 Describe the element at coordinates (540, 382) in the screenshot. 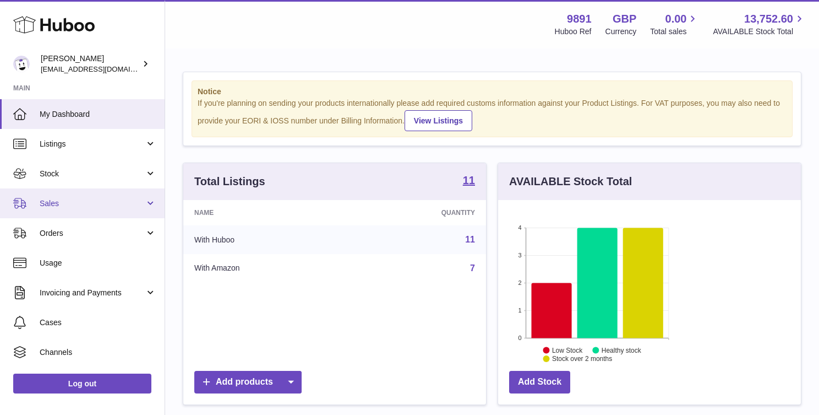

I see `a: Add Stock` at that location.